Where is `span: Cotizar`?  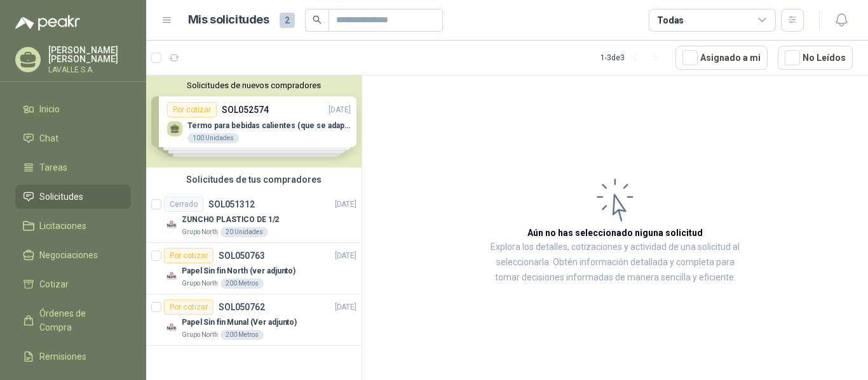 span: Cotizar is located at coordinates (54, 285).